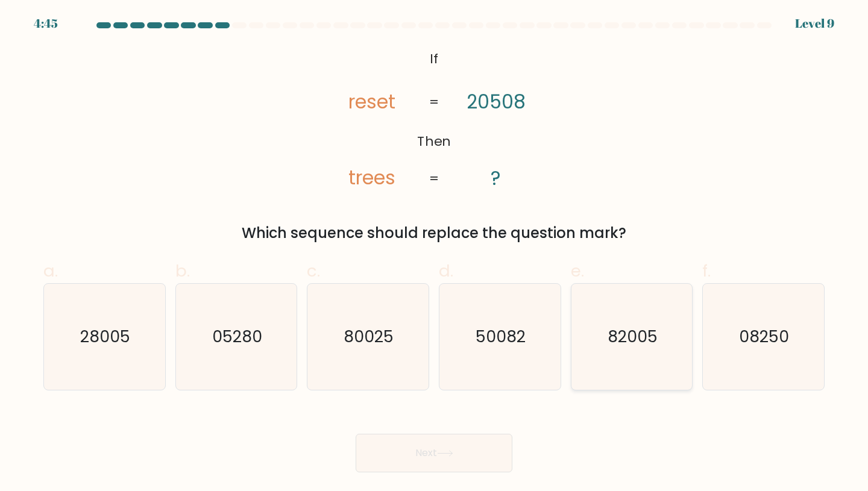 Image resolution: width=868 pixels, height=491 pixels. What do you see at coordinates (369, 336) in the screenshot?
I see `text: 80025` at bounding box center [369, 336].